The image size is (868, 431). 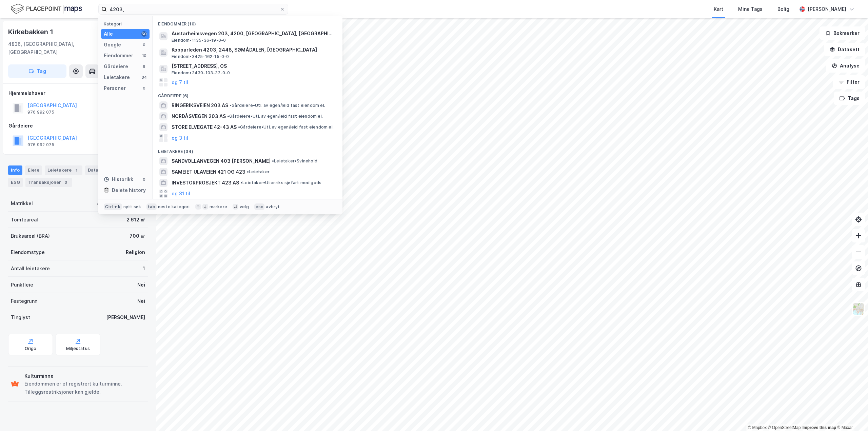 I want to click on button: Bokmerker, so click(x=843, y=33).